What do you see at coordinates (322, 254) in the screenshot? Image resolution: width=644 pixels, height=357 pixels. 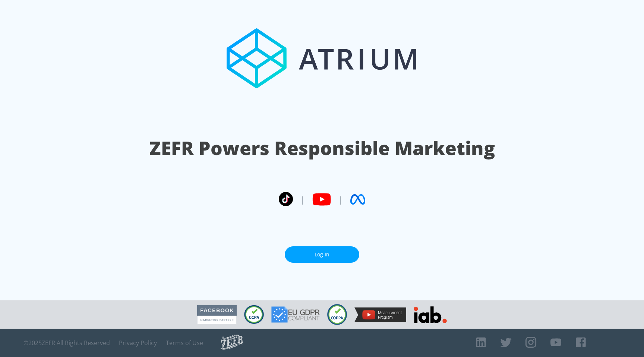 I see `a: Log In` at bounding box center [322, 254].